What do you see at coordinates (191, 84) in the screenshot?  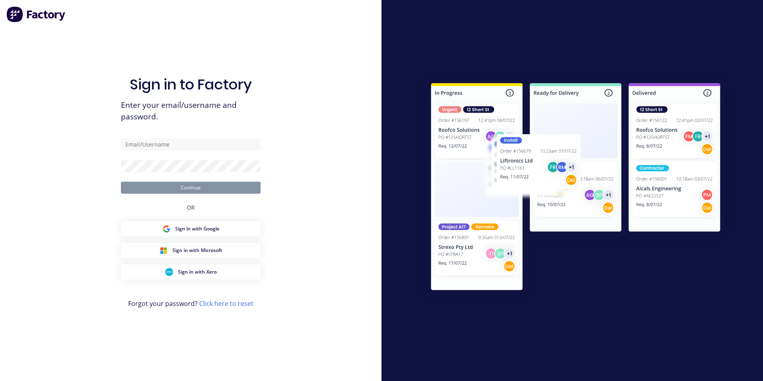 I see `h1: Sign in to Factory` at bounding box center [191, 84].